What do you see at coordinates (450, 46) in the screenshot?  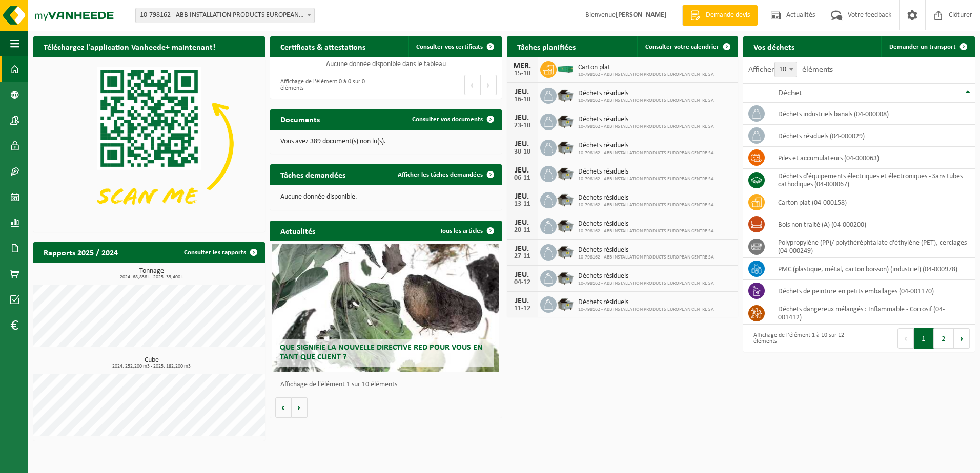 I see `span: Consulter vos certificats` at bounding box center [450, 46].